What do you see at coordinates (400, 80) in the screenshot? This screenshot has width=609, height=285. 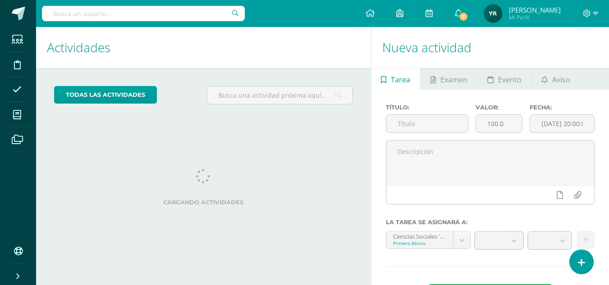 I see `span: Tarea` at bounding box center [400, 80].